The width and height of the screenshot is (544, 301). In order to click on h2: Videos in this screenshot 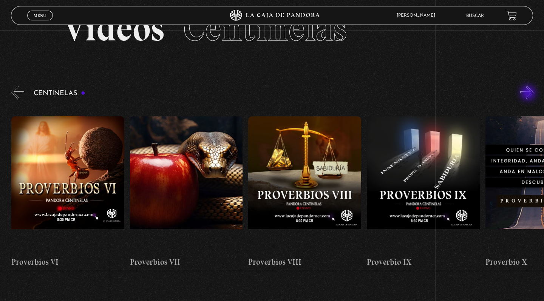, I will do `click(272, 28)`.